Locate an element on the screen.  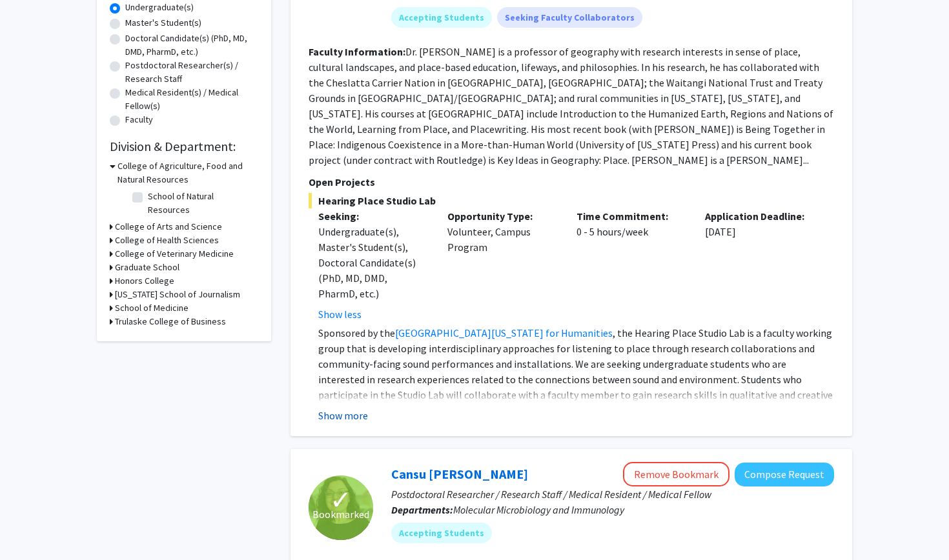
h3: Trulaske College of Business is located at coordinates (171, 321).